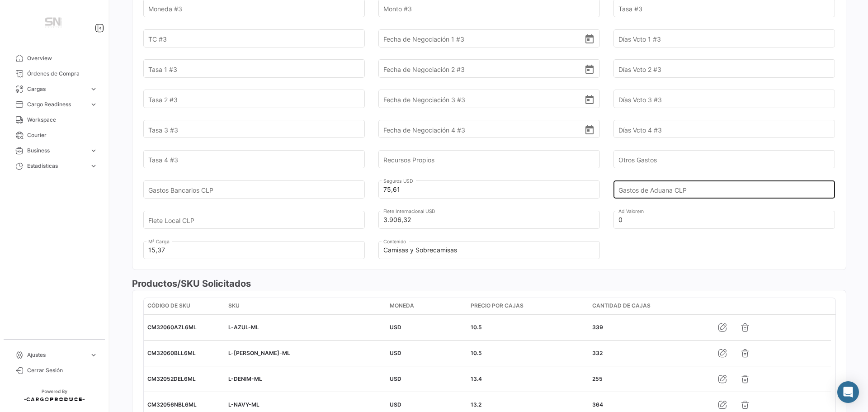 Image resolution: width=868 pixels, height=412 pixels. What do you see at coordinates (56, 166) in the screenshot?
I see `span: Estadísticas` at bounding box center [56, 166].